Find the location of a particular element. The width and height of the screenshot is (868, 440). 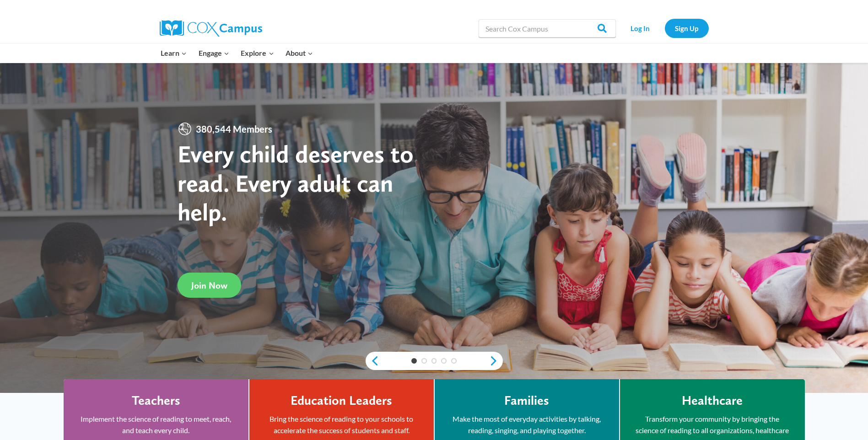

a: 1 is located at coordinates (414, 361).